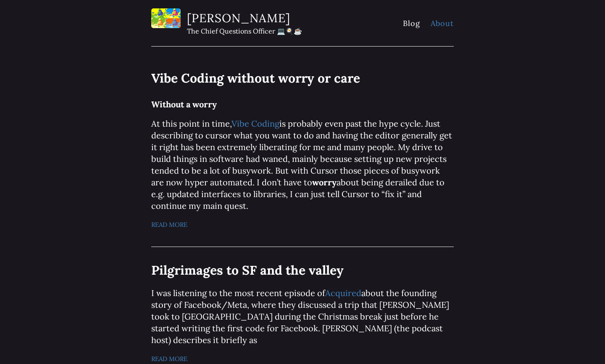 The image size is (605, 364). What do you see at coordinates (247, 270) in the screenshot?
I see `a: Pilgrimages to SF and the valley` at bounding box center [247, 270].